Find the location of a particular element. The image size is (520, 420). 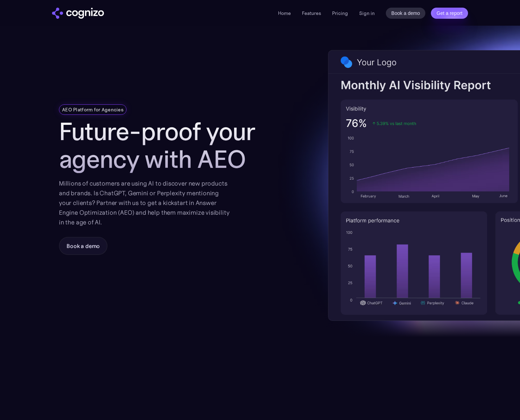

h1: Future-proof your agency with AEO is located at coordinates (166, 145).